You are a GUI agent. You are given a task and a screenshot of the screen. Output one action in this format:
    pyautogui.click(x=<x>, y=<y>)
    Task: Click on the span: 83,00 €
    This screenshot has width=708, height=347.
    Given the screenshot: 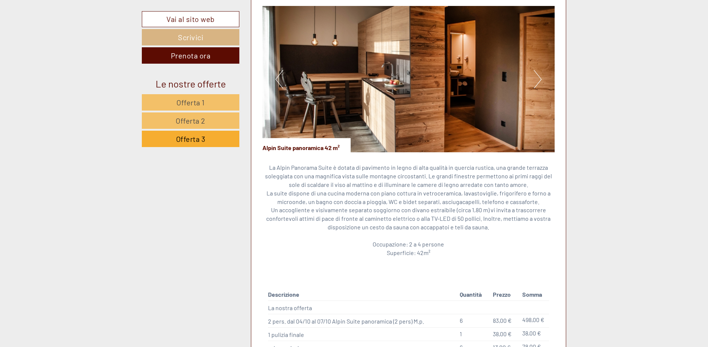 What is the action you would take?
    pyautogui.click(x=502, y=320)
    